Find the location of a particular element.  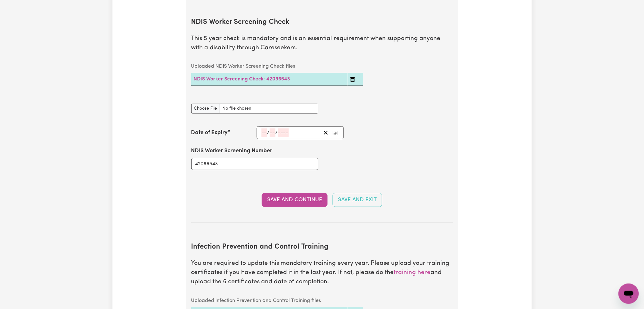

button: Clear date is located at coordinates (326, 133).